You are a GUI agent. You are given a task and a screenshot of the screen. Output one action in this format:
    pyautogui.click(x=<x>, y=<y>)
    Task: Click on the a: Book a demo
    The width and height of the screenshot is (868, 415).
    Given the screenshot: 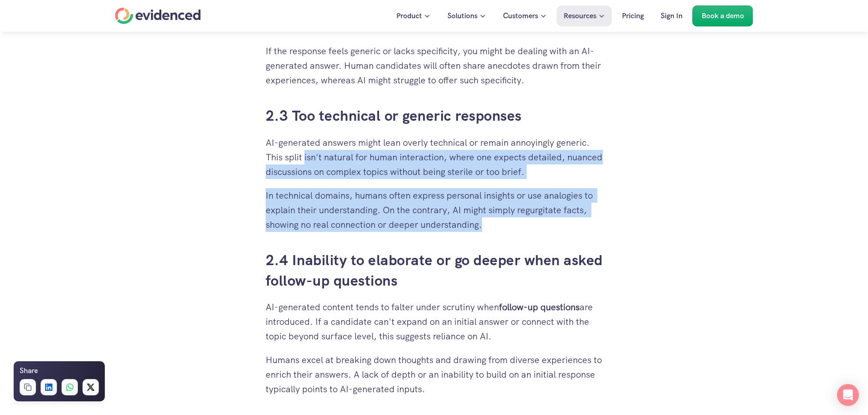 What is the action you would take?
    pyautogui.click(x=722, y=16)
    